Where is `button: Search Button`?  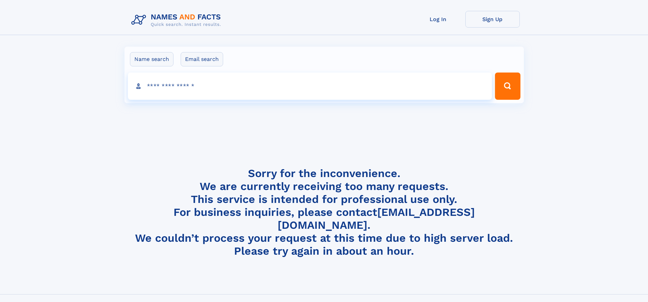 button: Search Button is located at coordinates (508, 86).